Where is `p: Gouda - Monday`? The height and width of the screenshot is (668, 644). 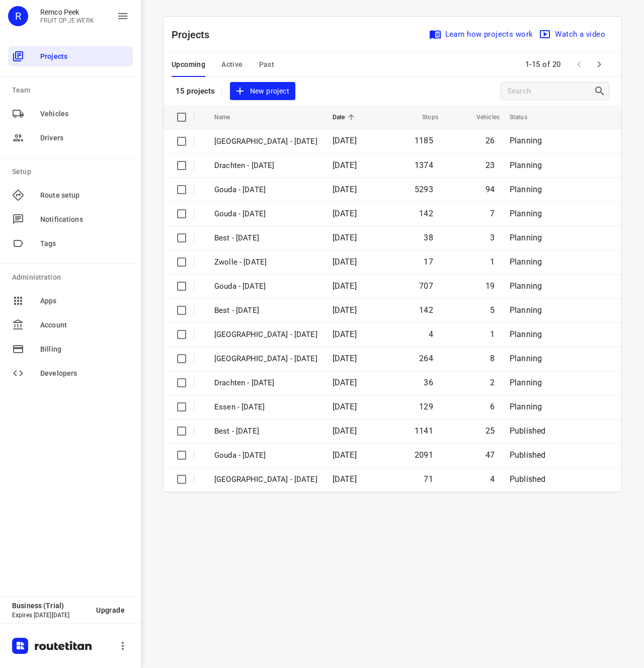
p: Gouda - Monday is located at coordinates (266, 190).